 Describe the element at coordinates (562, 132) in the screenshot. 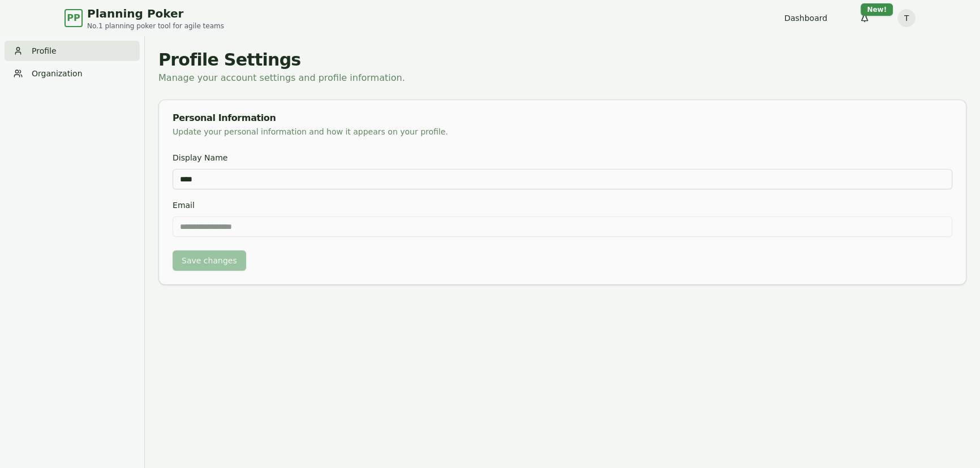

I see `div: Update your personal information and how it appears on your profile.` at that location.